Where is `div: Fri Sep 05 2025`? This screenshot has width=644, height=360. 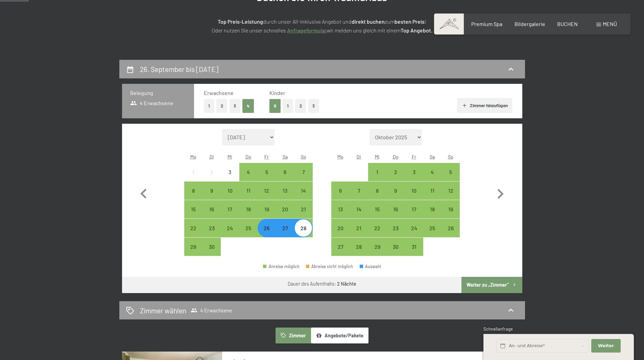
div: Fri Sep 05 2025 is located at coordinates (267, 172).